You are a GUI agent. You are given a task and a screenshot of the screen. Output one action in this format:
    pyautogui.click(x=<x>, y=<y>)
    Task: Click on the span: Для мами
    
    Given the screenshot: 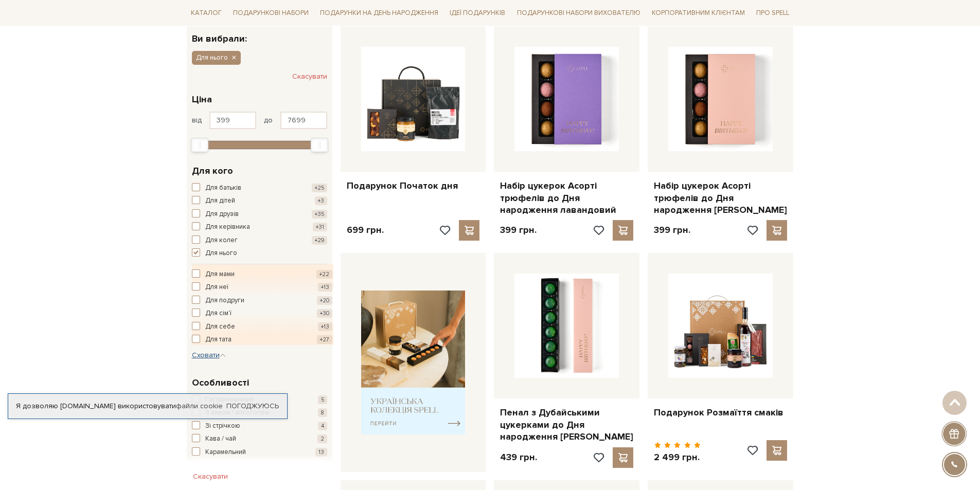 What is the action you would take?
    pyautogui.click(x=220, y=274)
    